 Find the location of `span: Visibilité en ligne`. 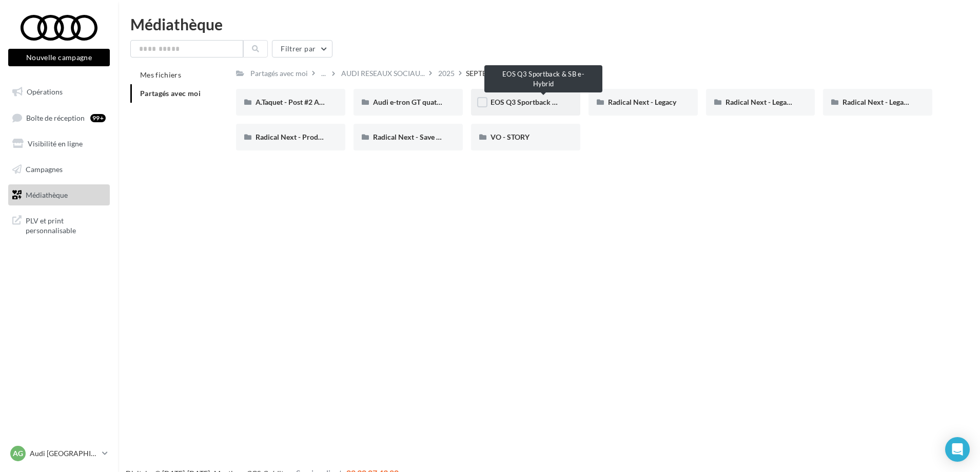

span: Visibilité en ligne is located at coordinates (55, 143).